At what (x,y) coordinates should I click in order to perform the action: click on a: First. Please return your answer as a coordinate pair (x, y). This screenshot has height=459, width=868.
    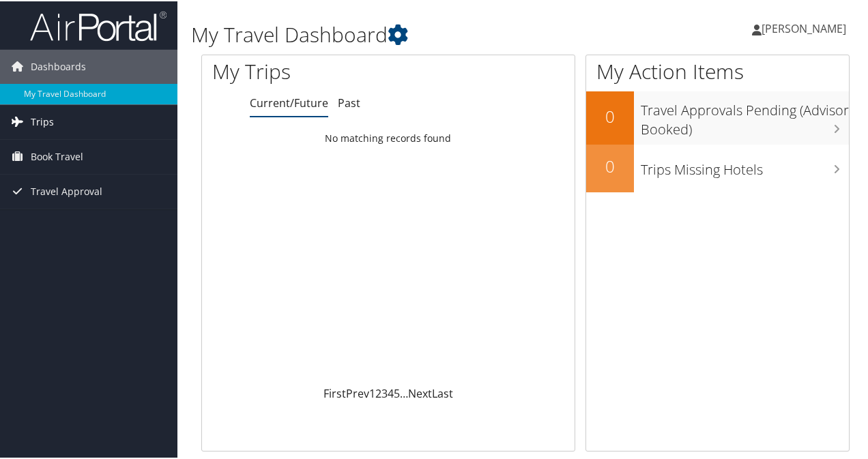
    Looking at the image, I should click on (334, 393).